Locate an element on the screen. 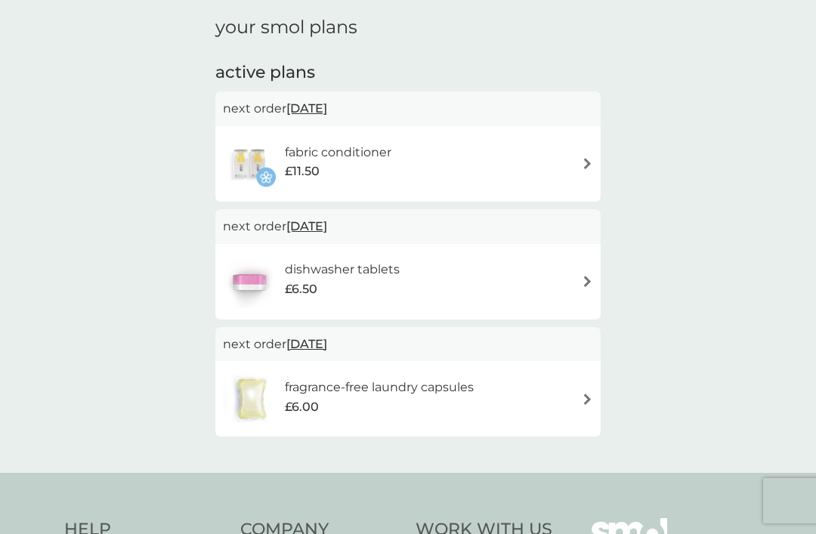 This screenshot has height=534, width=816. span: £6.00 is located at coordinates (302, 407).